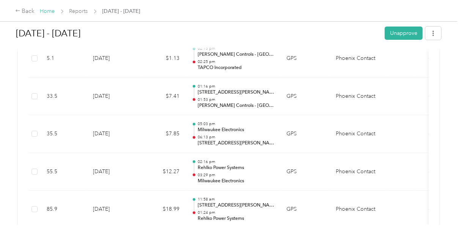  What do you see at coordinates (47, 11) in the screenshot?
I see `a: Home` at bounding box center [47, 11].